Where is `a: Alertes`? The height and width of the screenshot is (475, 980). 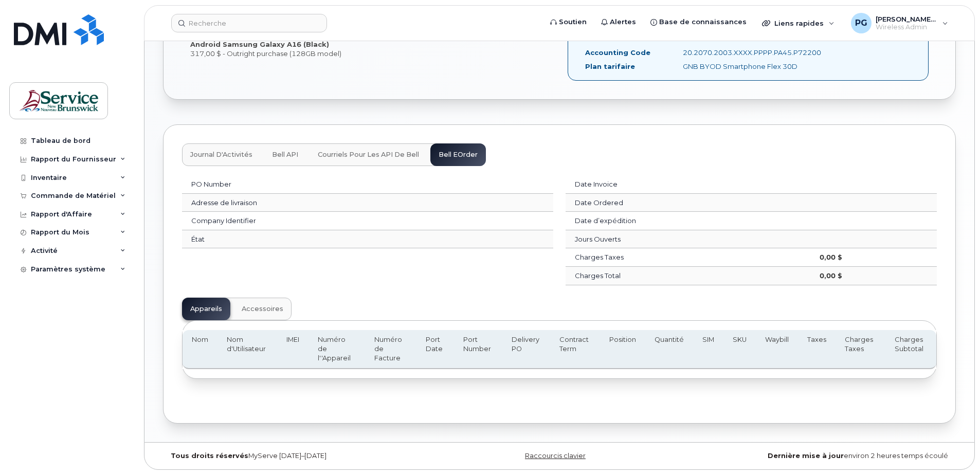
a: Alertes is located at coordinates (618, 22).